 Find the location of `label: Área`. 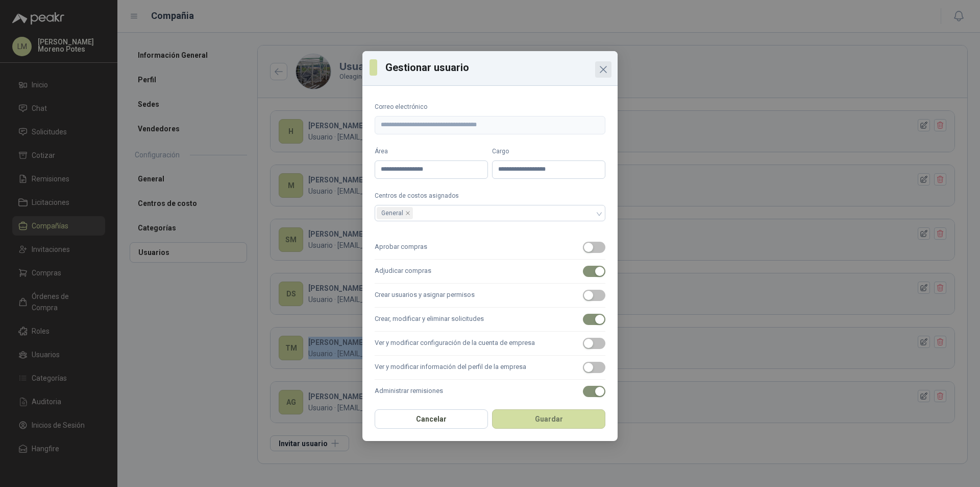

label: Área is located at coordinates (432, 152).